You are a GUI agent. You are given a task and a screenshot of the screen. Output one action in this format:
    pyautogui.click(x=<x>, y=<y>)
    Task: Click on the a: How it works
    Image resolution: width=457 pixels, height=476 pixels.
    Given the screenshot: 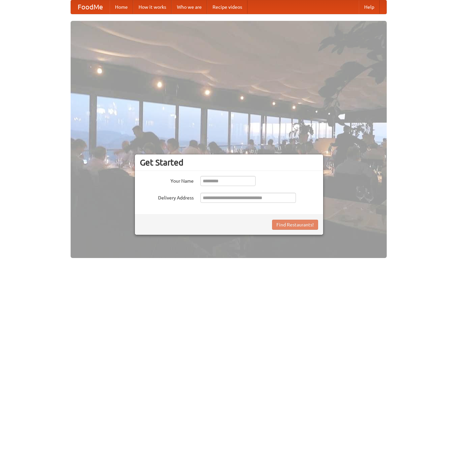 What is the action you would take?
    pyautogui.click(x=152, y=7)
    